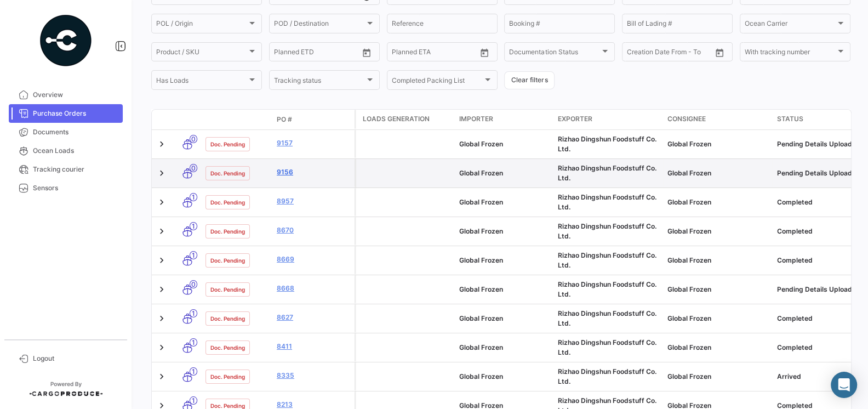  Describe the element at coordinates (313, 119) in the screenshot. I see `datatable-header-cell: PO #` at that location.